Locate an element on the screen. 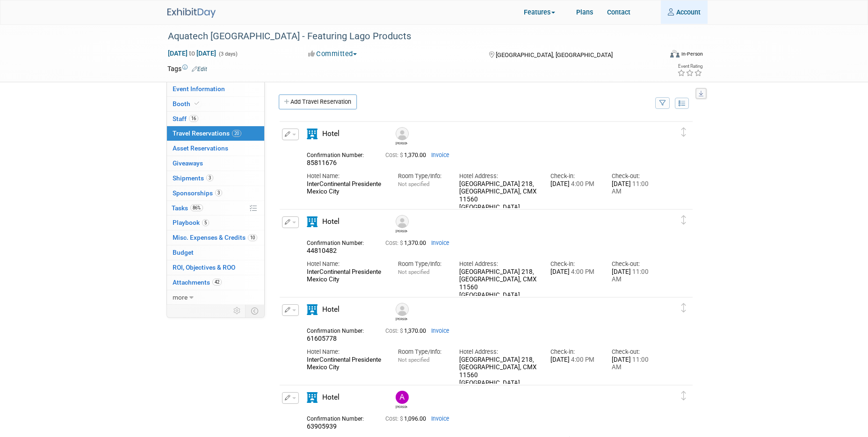  span: Tasks is located at coordinates (187, 208).